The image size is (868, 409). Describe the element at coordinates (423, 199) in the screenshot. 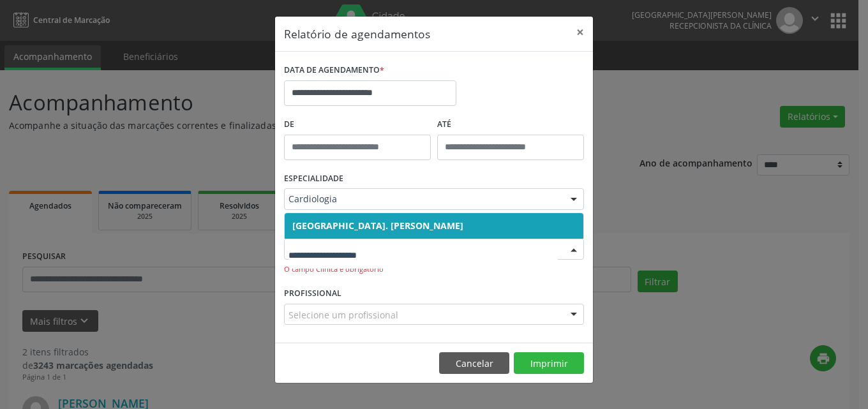

I see `span: Cardiologia` at that location.